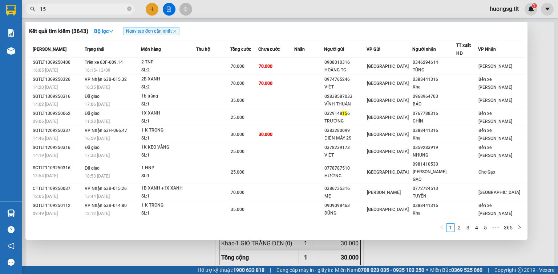 The height and width of the screenshot is (274, 558). What do you see at coordinates (57, 80) in the screenshot?
I see `div: SGTLT1309250326` at bounding box center [57, 80].